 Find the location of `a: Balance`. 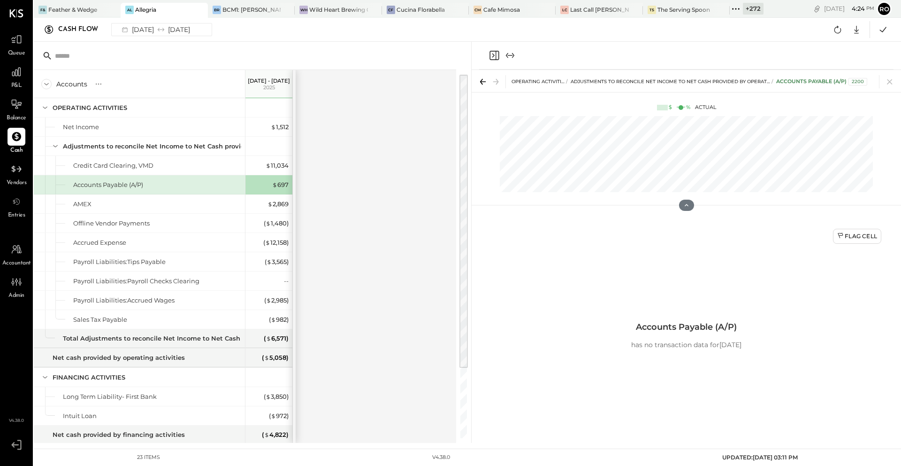

a: Balance is located at coordinates (16, 109).